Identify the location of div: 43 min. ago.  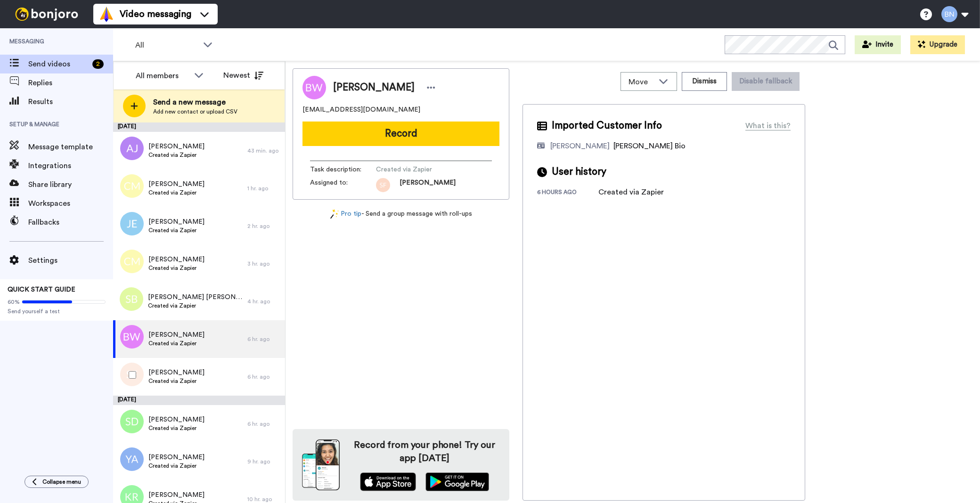
(264, 151).